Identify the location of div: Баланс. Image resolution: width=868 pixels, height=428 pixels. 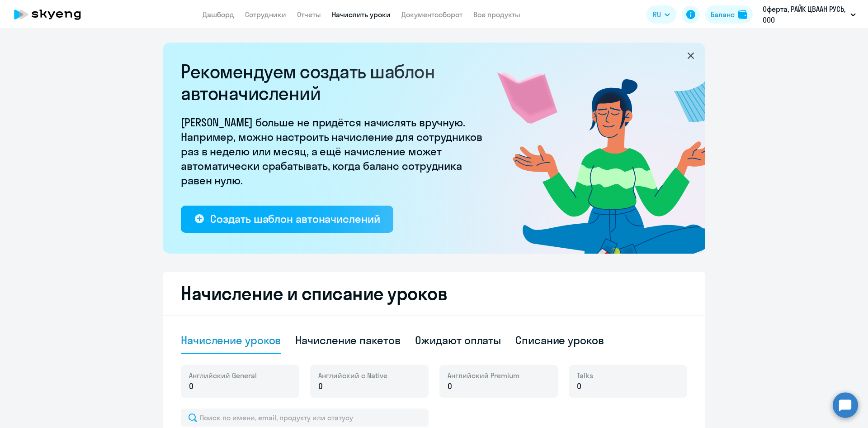
(723, 14).